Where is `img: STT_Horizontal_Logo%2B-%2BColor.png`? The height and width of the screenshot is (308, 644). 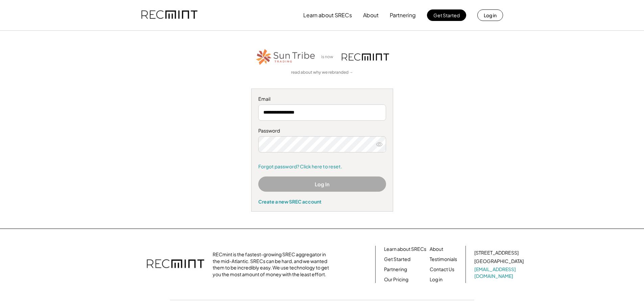
img: STT_Horizontal_Logo%2B-%2BColor.png is located at coordinates (286, 57).